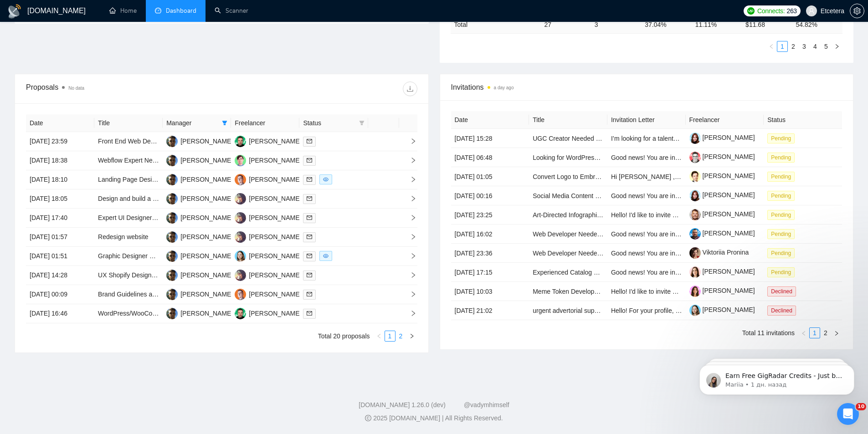 This screenshot has width=868, height=434. I want to click on td: 37.04 %, so click(666, 24).